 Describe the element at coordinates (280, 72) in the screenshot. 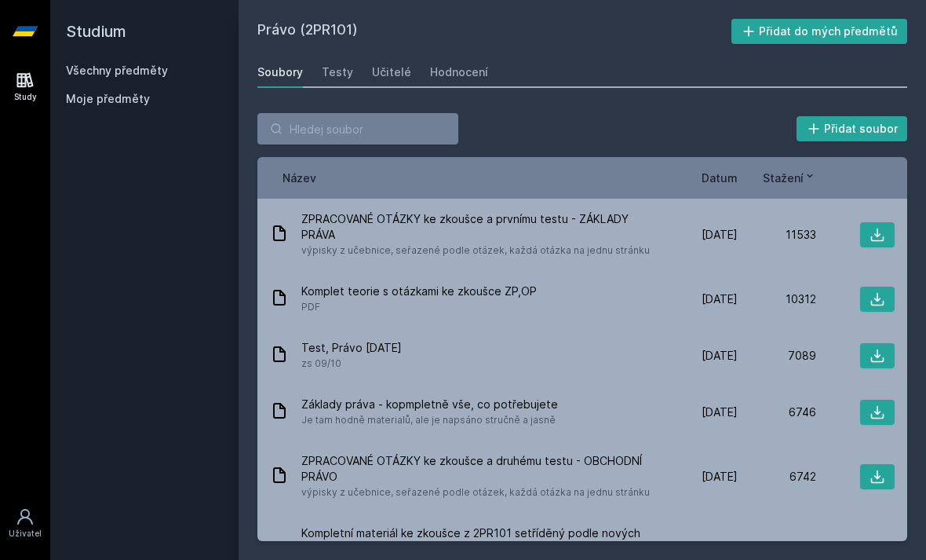

I see `div: Soubory` at that location.